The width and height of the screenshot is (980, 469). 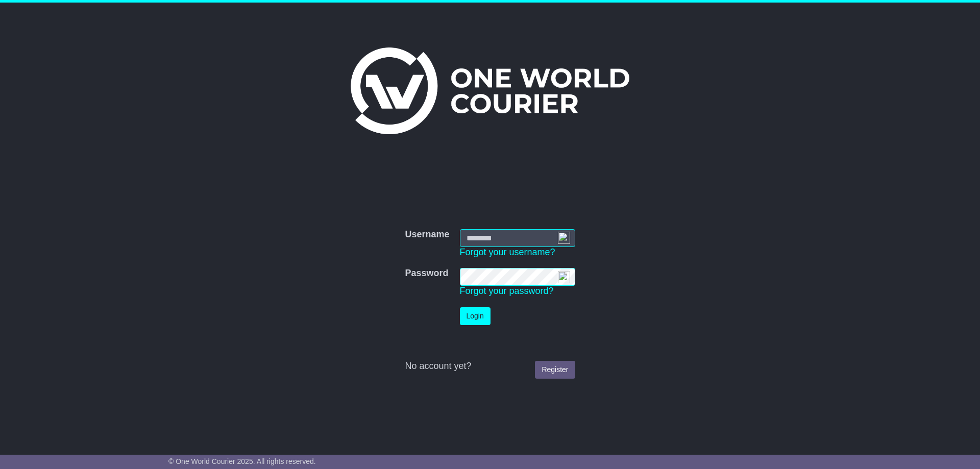 What do you see at coordinates (489, 366) in the screenshot?
I see `div: No account yet?` at bounding box center [489, 366].